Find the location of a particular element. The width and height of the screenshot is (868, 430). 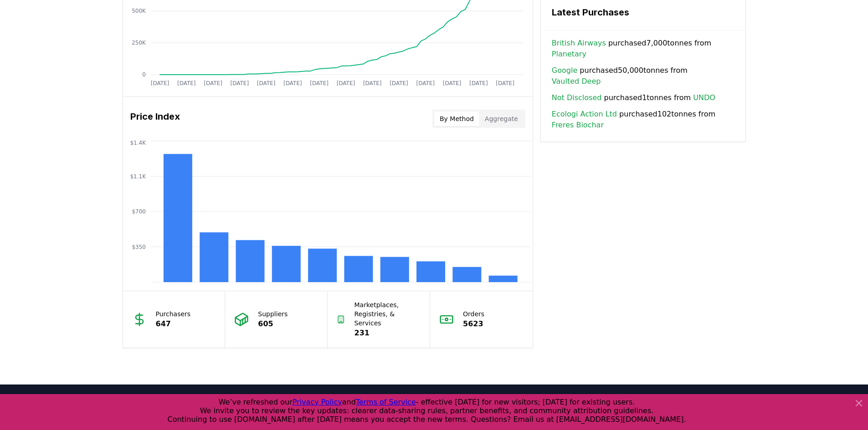

span: purchased 102 tonnes from is located at coordinates (643, 120).